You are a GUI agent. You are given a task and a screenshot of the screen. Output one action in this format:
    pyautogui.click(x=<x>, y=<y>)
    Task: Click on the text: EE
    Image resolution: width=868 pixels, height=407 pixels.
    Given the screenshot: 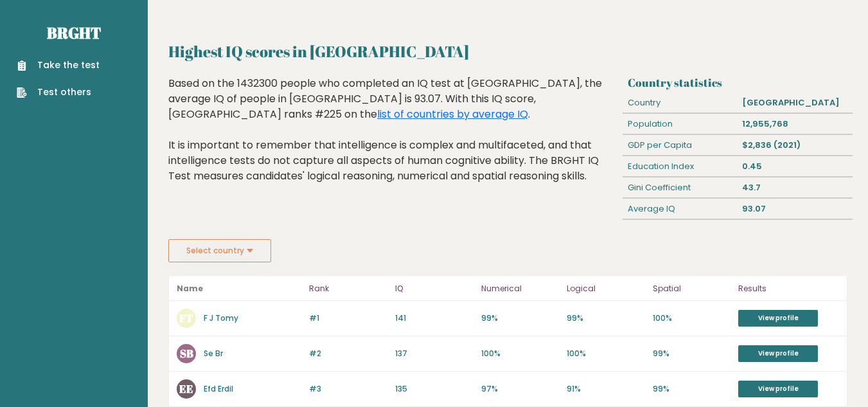 What is the action you would take?
    pyautogui.click(x=186, y=388)
    